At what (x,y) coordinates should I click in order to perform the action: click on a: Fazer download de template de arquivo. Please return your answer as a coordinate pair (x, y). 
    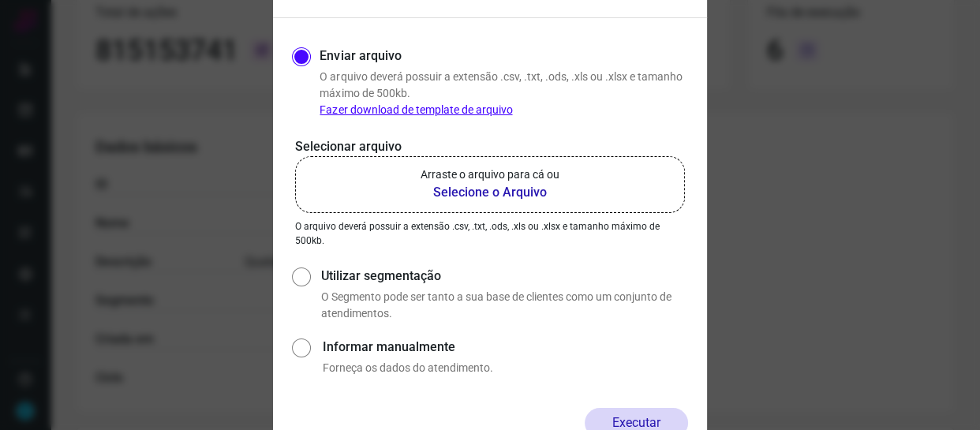
    Looking at the image, I should click on (416, 110).